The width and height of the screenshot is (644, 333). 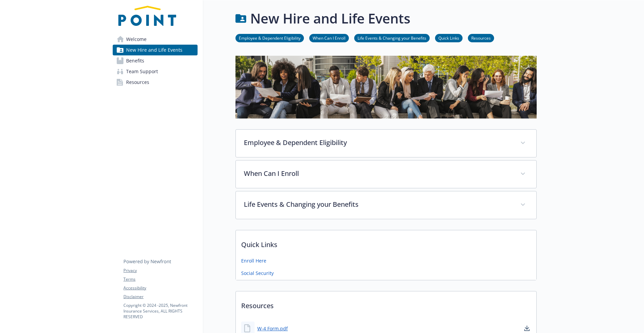 What do you see at coordinates (527, 328) in the screenshot?
I see `a: download document` at bounding box center [527, 328].